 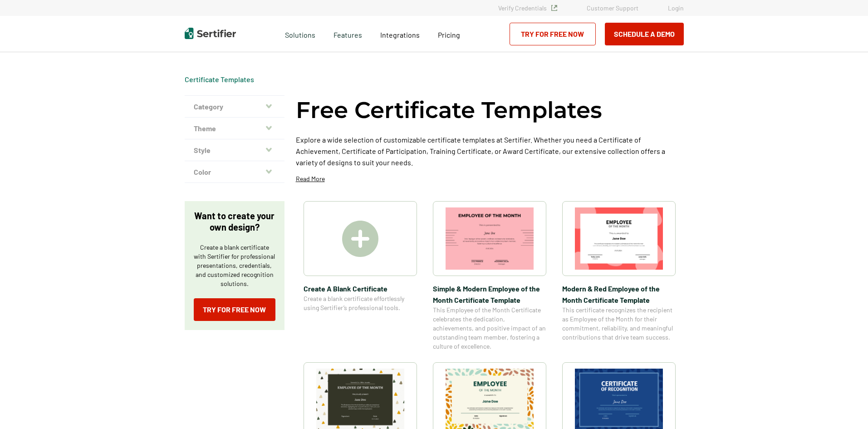 I want to click on span: Simple & Modern Employee of the Month Certificate Template, so click(x=490, y=294).